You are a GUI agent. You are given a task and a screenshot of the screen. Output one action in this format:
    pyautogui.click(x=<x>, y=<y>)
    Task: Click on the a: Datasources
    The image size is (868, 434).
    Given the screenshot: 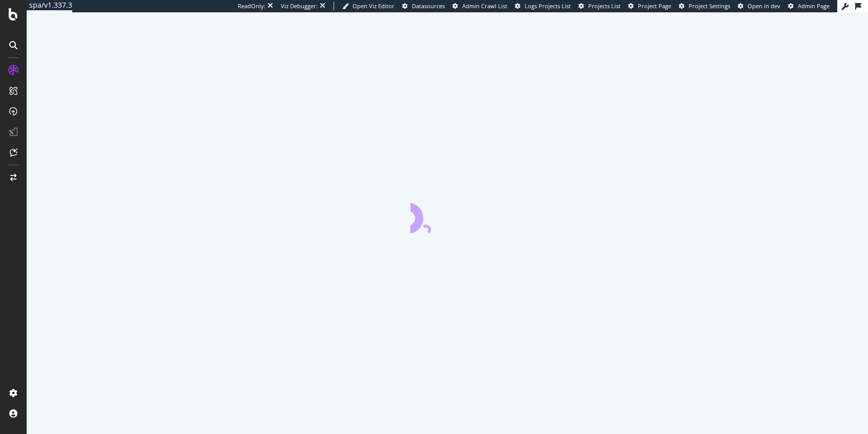 What is the action you would take?
    pyautogui.click(x=423, y=6)
    